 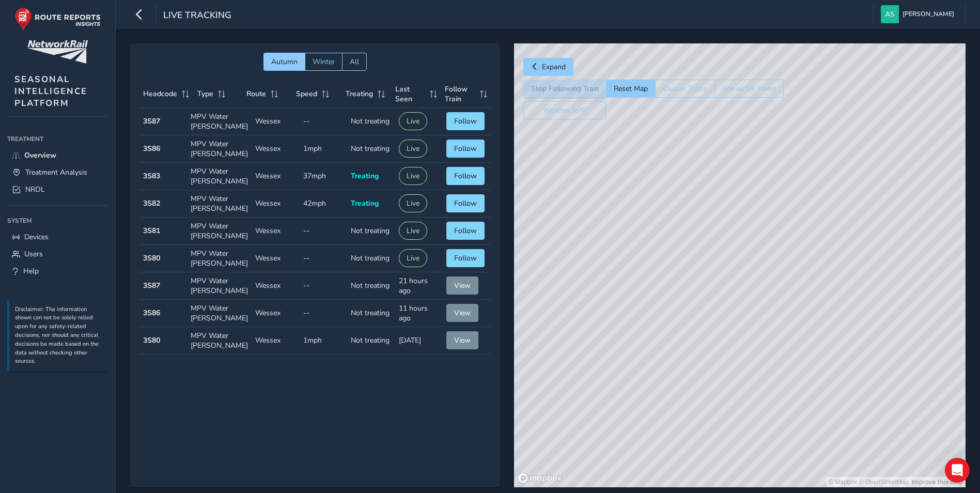 I want to click on strong: 3S81, so click(x=152, y=230).